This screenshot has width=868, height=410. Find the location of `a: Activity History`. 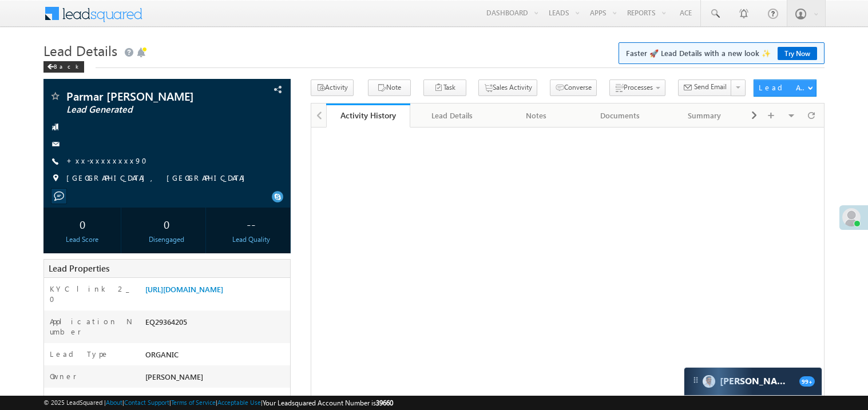

a: Activity History is located at coordinates (368, 116).